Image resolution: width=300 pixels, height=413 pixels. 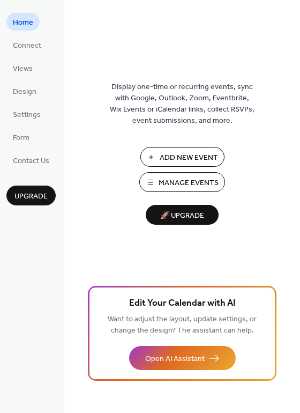 I want to click on span: Open AI Assistant, so click(x=175, y=358).